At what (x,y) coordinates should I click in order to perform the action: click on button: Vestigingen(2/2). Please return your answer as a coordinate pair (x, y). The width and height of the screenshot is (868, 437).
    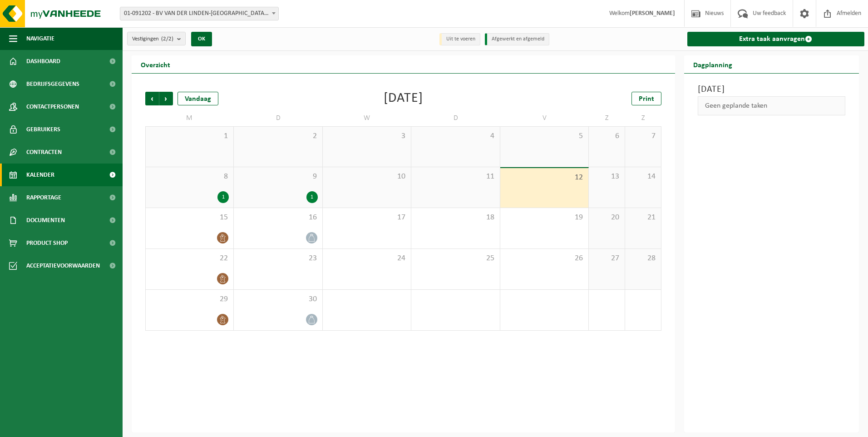
    Looking at the image, I should click on (156, 39).